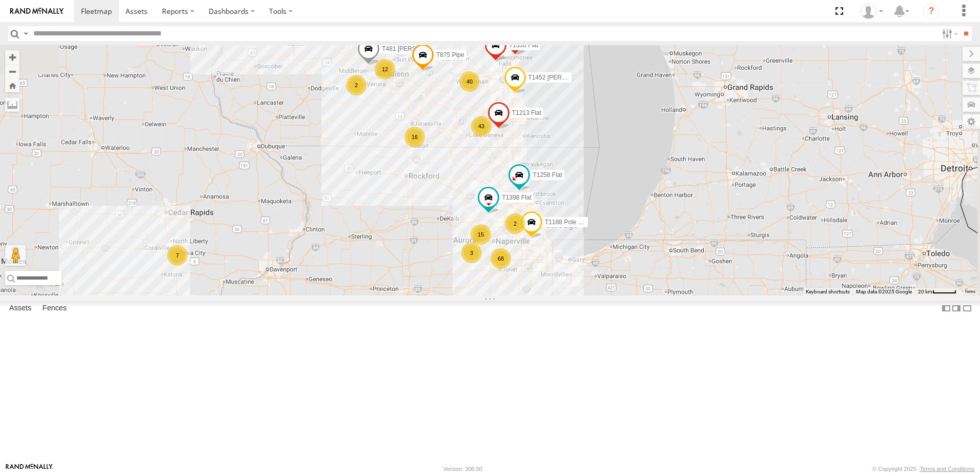 This screenshot has width=980, height=474. I want to click on button: Drag Pegman onto the map to open Street View, so click(15, 255).